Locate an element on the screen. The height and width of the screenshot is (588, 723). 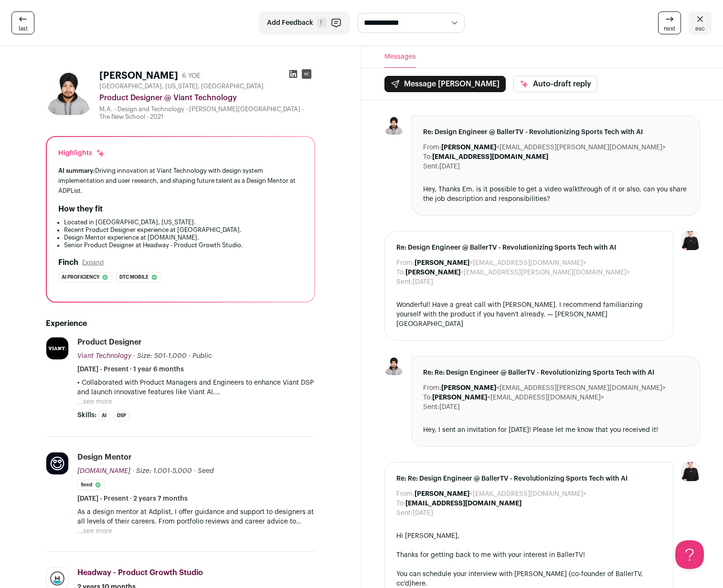
span: · Size: 1,001-5,000 is located at coordinates (162, 471).